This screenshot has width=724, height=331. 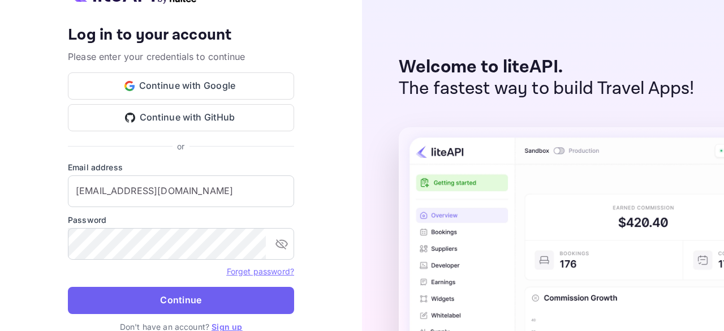 What do you see at coordinates (260, 271) in the screenshot?
I see `a: Forget password?` at bounding box center [260, 271].